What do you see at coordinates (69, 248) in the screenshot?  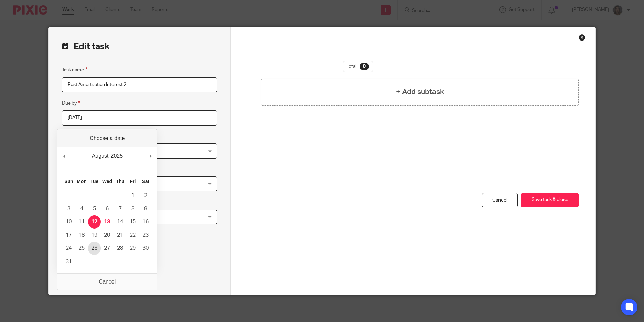 I see `button: 24` at bounding box center [69, 248].